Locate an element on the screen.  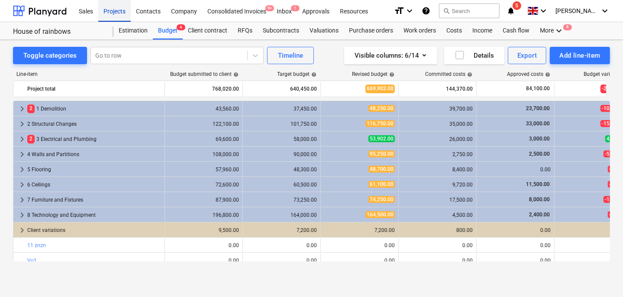
div: Toggle categories is located at coordinates (50, 55).